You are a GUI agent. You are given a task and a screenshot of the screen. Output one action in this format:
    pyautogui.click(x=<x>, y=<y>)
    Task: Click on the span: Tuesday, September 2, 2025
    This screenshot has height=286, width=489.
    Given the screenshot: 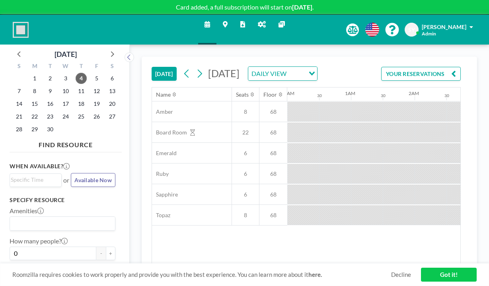 What is the action you would take?
    pyautogui.click(x=50, y=78)
    